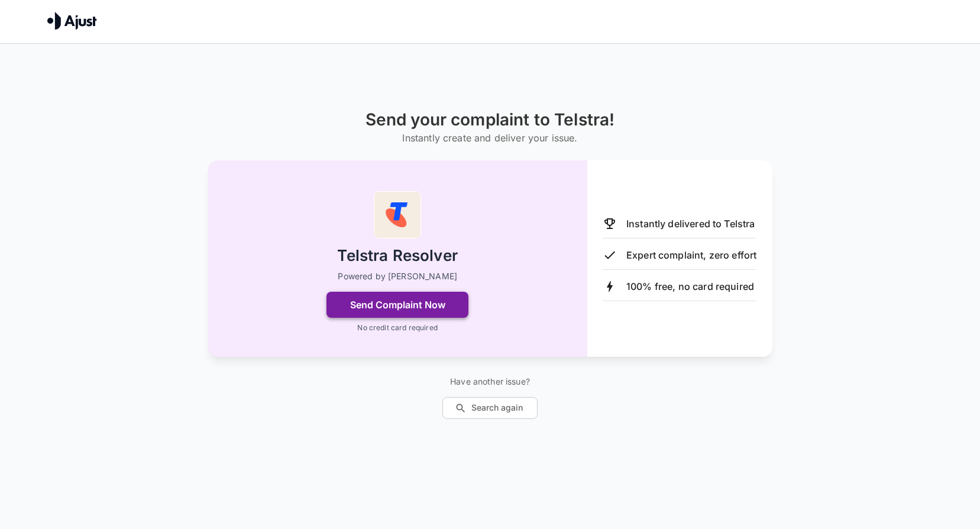  I want to click on button: Search again, so click(490, 408).